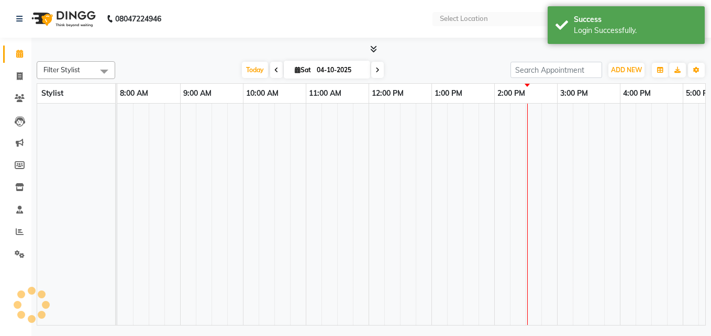 Image resolution: width=711 pixels, height=336 pixels. What do you see at coordinates (62, 19) in the screenshot?
I see `img: logo` at bounding box center [62, 19].